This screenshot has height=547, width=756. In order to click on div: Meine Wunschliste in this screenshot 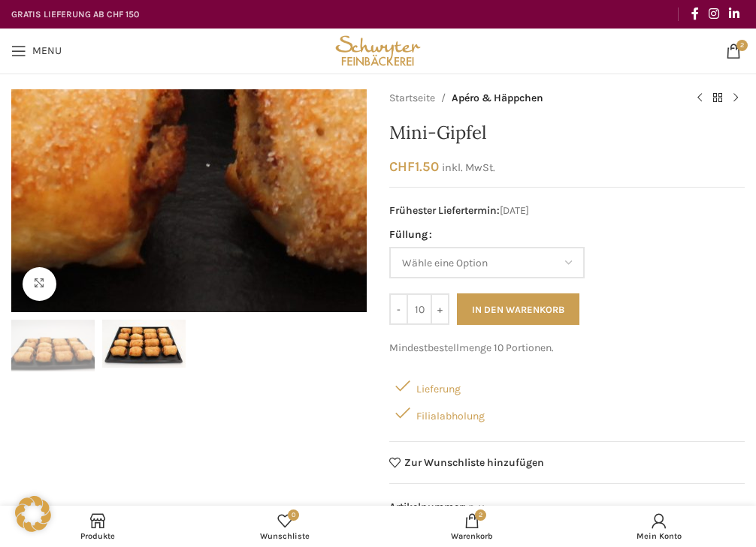, I will do `click(284, 527)`.